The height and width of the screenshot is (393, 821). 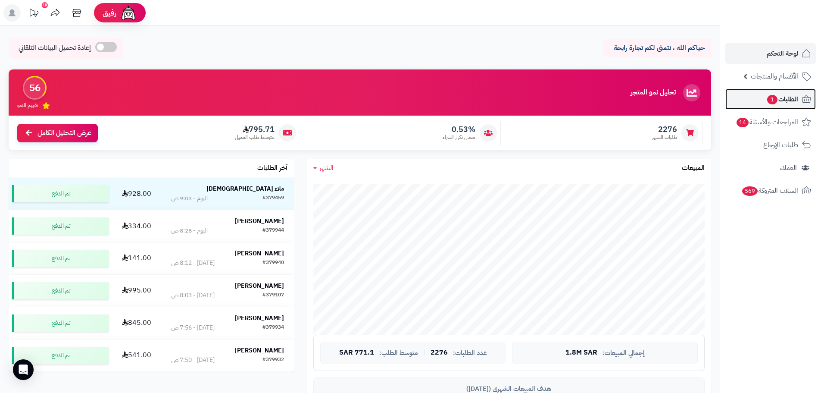 What do you see at coordinates (356, 352) in the screenshot?
I see `span: 771.1 SAR` at bounding box center [356, 352].